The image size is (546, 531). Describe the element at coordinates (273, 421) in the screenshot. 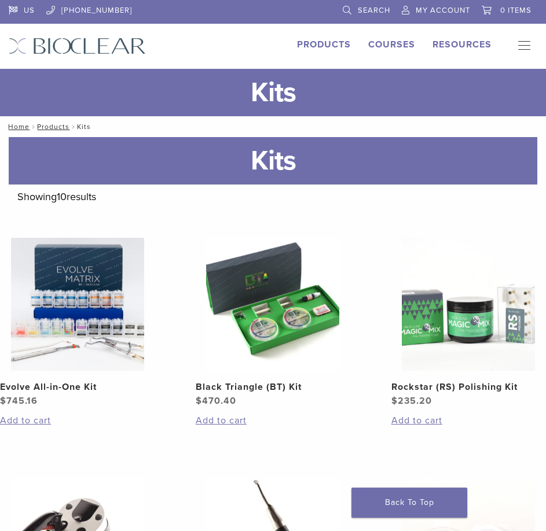

I see `a: Add to cart: “Black Triangle (BT) Kit”` at that location.